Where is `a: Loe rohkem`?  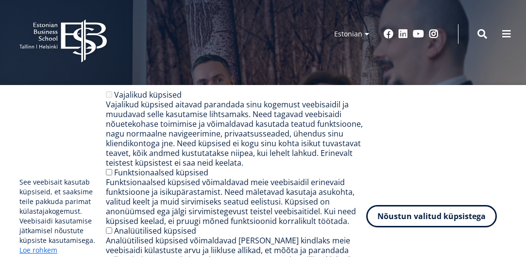
a: Loe rohkem is located at coordinates (38, 250).